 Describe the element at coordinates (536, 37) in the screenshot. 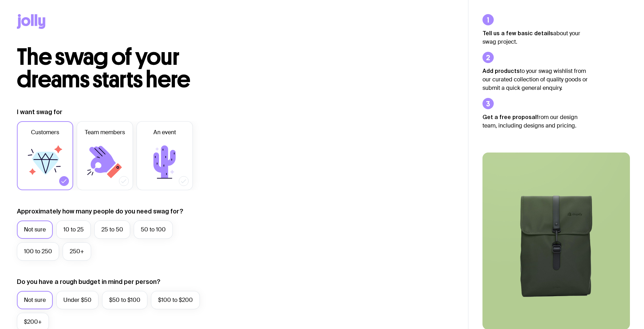

I see `p: about your swag project.` at that location.